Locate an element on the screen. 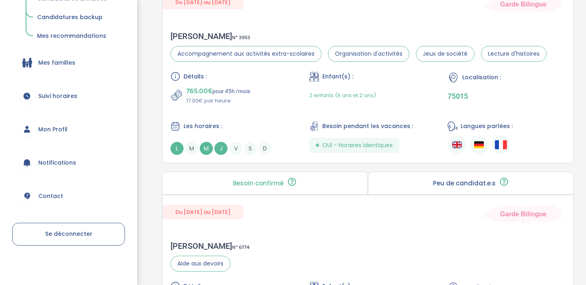  span: Langues parlées : is located at coordinates (486, 126).